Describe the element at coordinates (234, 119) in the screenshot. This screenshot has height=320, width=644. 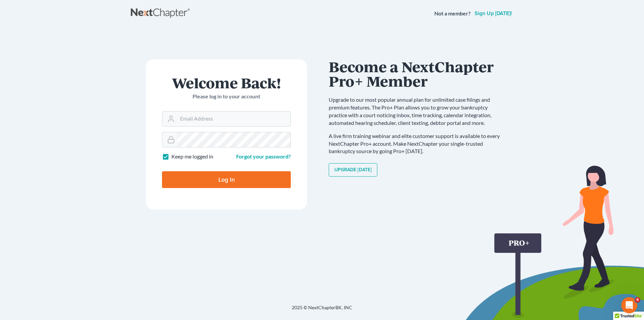
I see `input: Email Address` at that location.